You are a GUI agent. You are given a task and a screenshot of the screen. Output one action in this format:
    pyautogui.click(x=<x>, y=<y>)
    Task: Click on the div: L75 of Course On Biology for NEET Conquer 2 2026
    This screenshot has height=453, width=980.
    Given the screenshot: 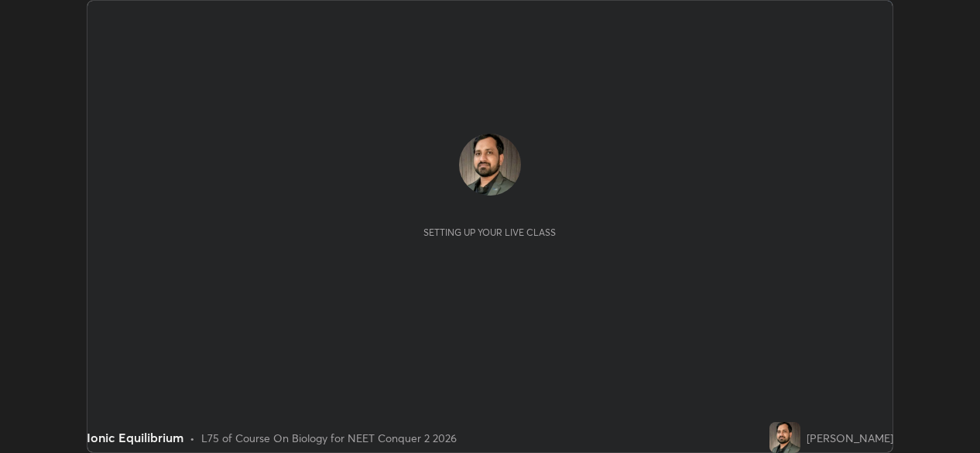 What is the action you would take?
    pyautogui.click(x=329, y=437)
    